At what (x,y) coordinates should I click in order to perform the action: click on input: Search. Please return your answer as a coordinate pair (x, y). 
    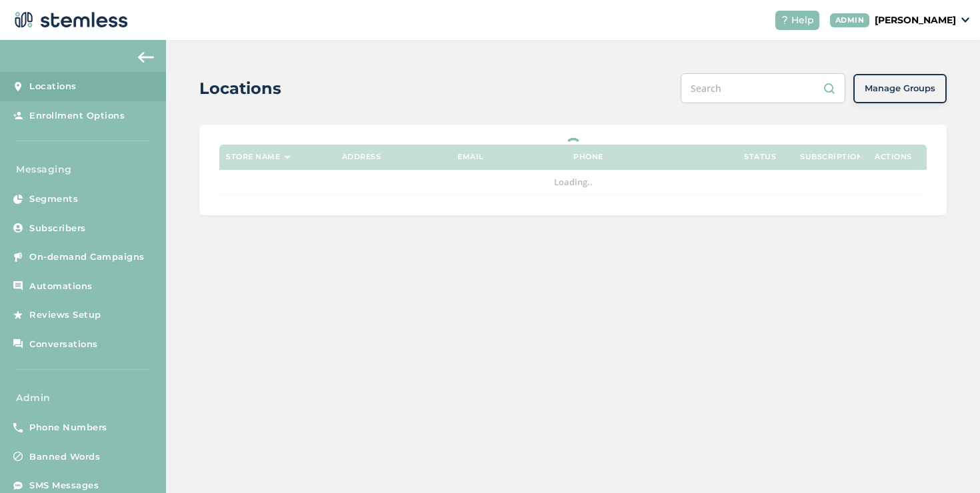
    Looking at the image, I should click on (762, 88).